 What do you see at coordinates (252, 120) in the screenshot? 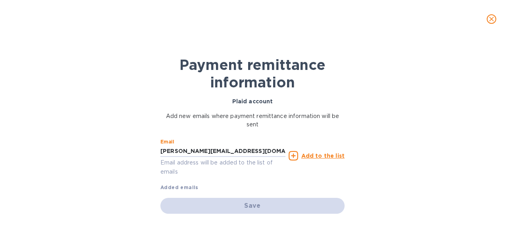
I see `p: Add new emails where payment remittance information will be sent` at bounding box center [252, 120].